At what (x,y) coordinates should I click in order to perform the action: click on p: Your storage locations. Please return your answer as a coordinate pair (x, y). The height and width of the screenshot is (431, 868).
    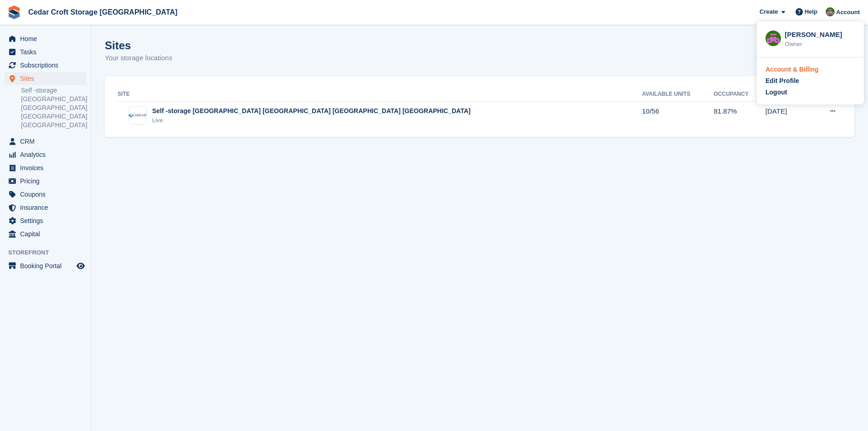
    Looking at the image, I should click on (139, 58).